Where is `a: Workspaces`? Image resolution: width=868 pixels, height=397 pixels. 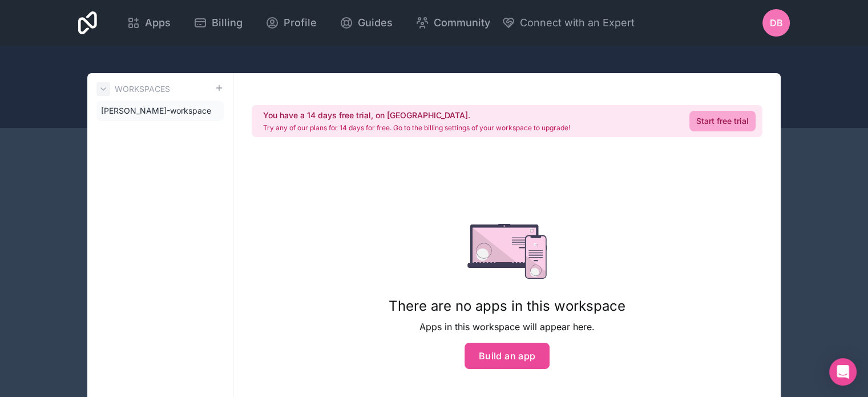
a: Workspaces is located at coordinates (133, 89).